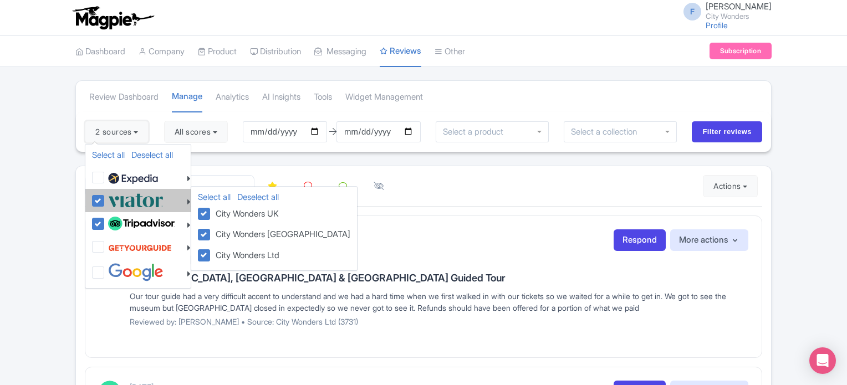 The height and width of the screenshot is (385, 847). Describe the element at coordinates (161, 52) in the screenshot. I see `a: Company` at that location.